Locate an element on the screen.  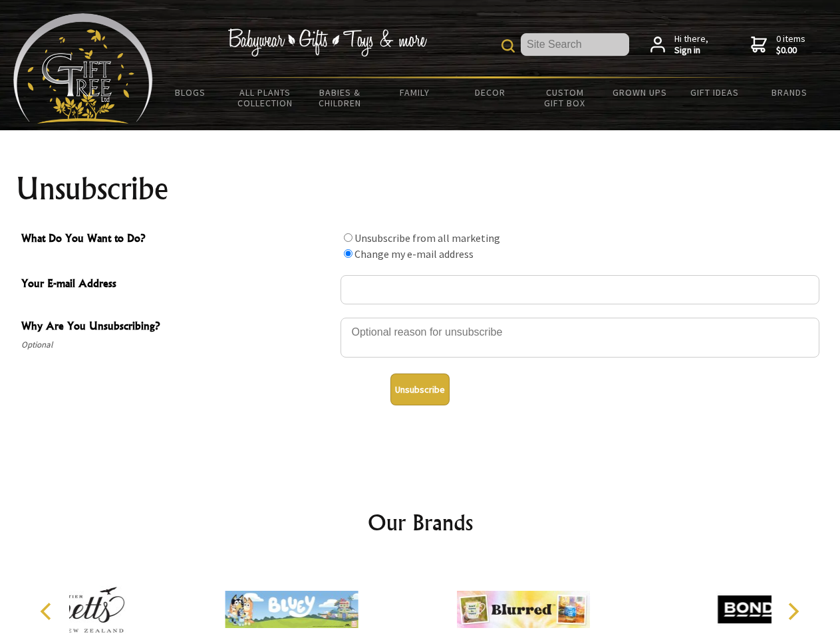
strong: $0.00 is located at coordinates (791, 50).